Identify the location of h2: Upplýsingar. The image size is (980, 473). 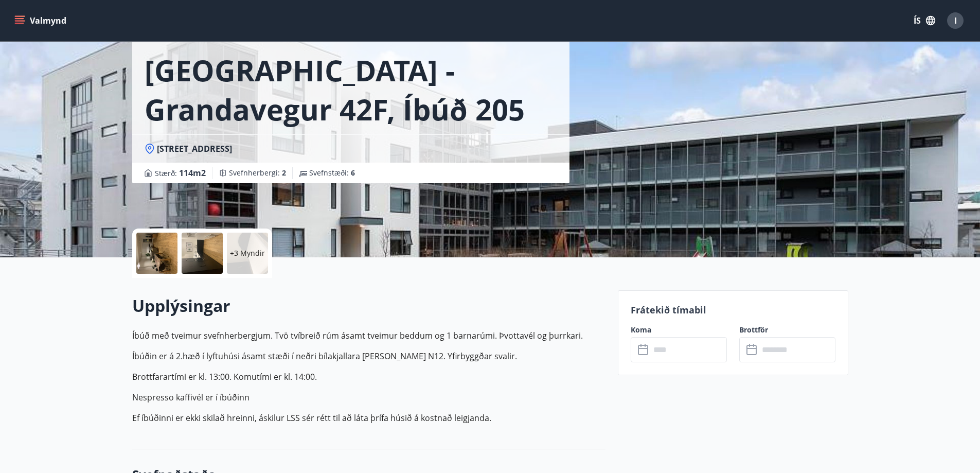
(369, 306).